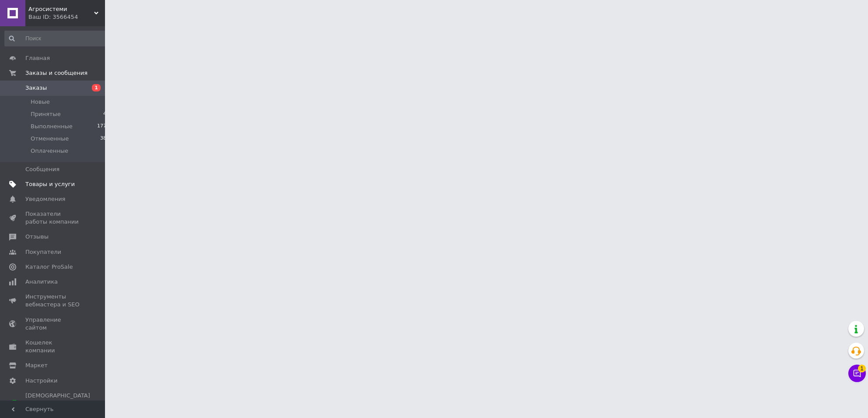  I want to click on span: Заказы и сообщения, so click(56, 73).